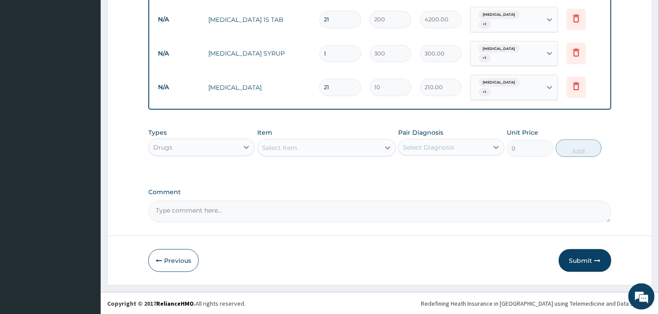  I want to click on button: Previous, so click(173, 261).